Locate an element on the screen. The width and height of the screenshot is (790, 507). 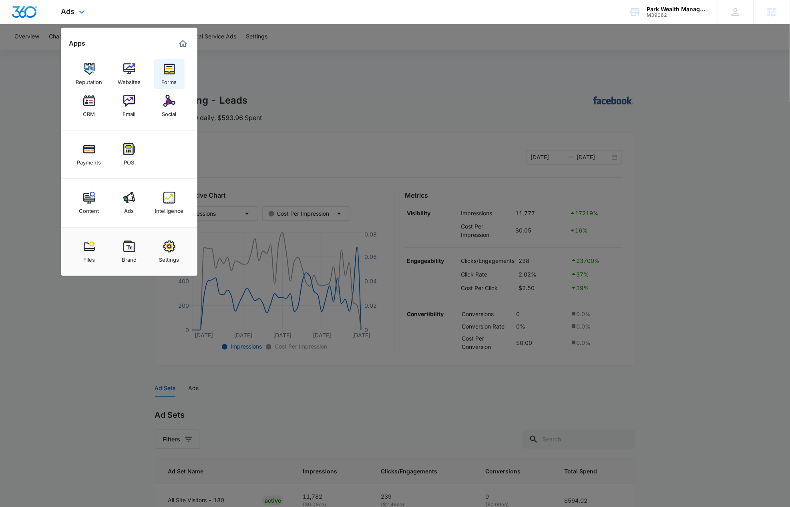
a: POS is located at coordinates (129, 155).